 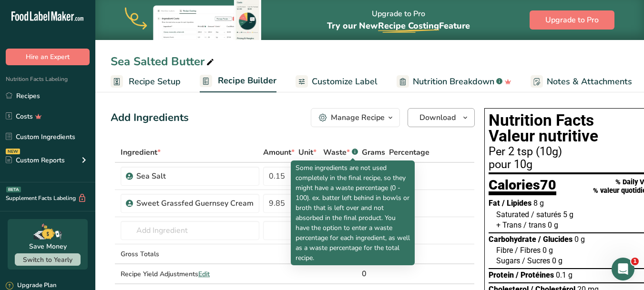 What do you see at coordinates (548, 185) in the screenshot?
I see `span: 70` at bounding box center [548, 185].